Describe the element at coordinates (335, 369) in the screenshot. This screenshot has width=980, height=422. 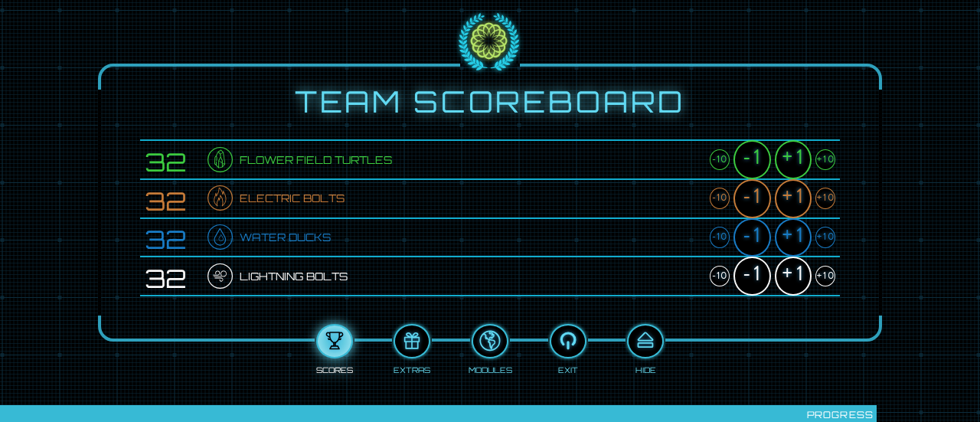
I see `div: Scores` at that location.